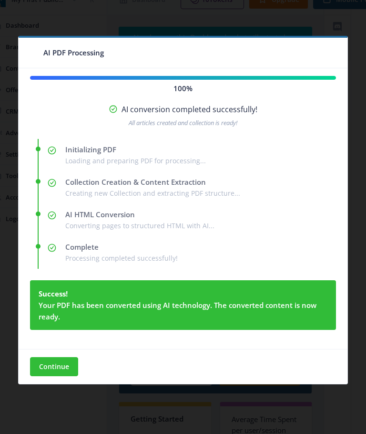 The image size is (366, 434). I want to click on nb-alert: Your PDF has been converted using AI technology. The converted content is now ready., so click(183, 305).